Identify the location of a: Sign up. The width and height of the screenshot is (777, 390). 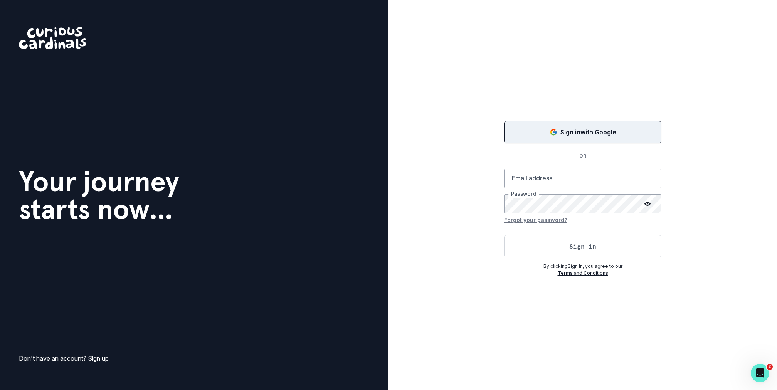
(98, 358).